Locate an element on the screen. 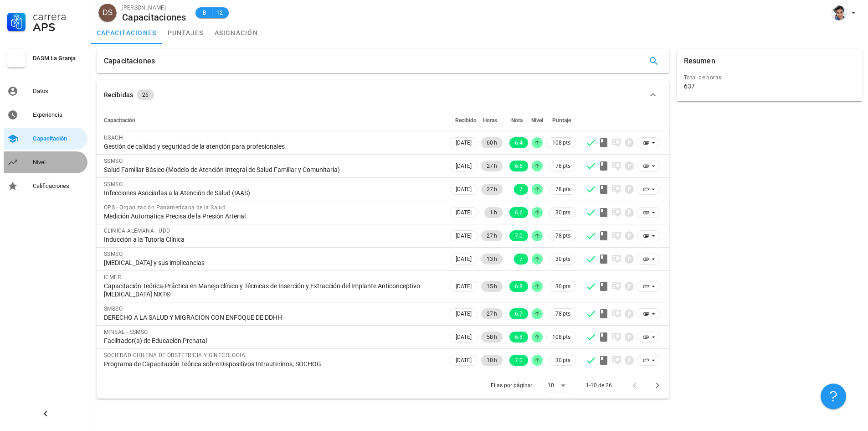  div: Filas por página: is located at coordinates (530, 386).